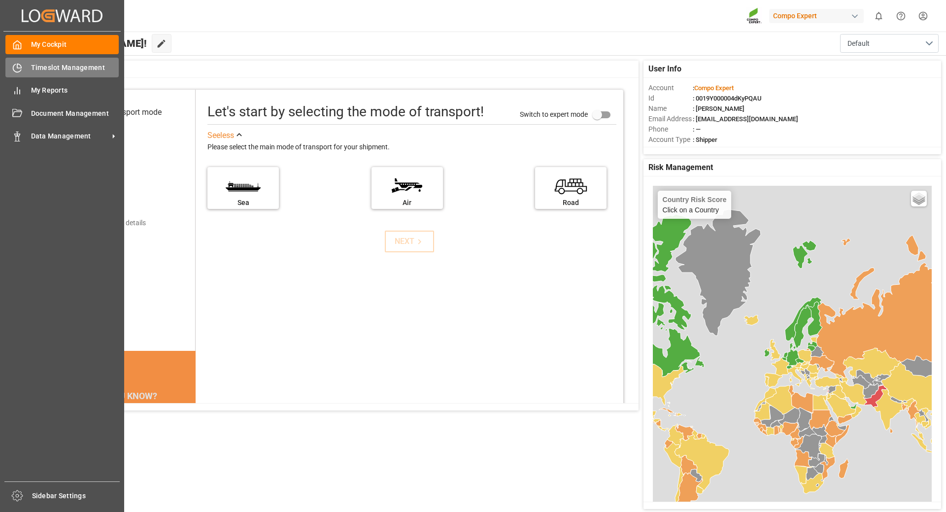  I want to click on span: Name, so click(670, 108).